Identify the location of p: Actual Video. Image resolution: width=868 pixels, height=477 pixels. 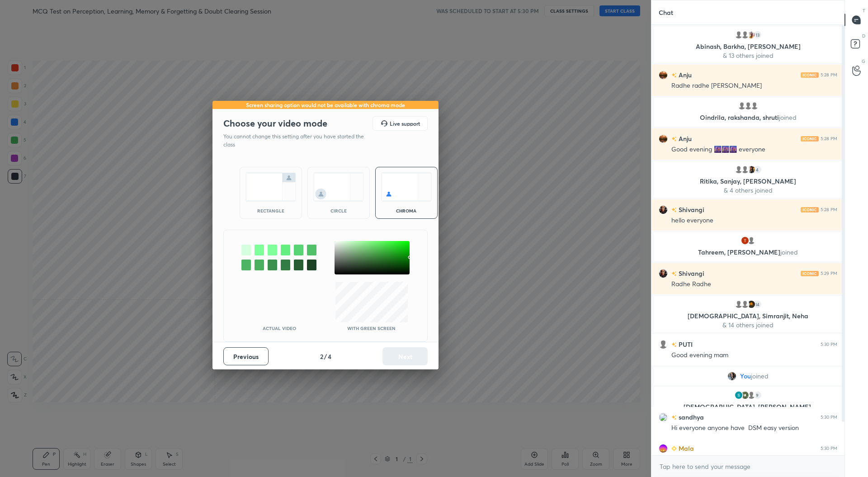
(280, 328).